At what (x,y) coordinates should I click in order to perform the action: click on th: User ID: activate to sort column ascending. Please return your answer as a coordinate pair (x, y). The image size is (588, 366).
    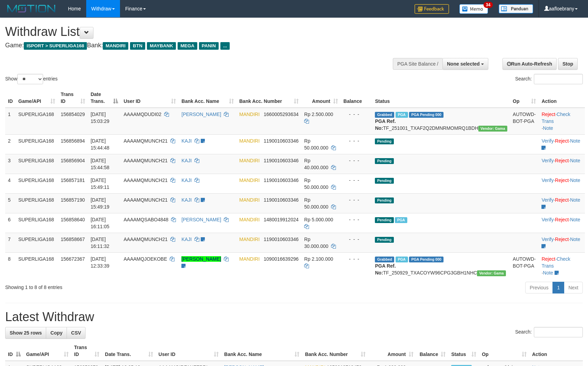
    Looking at the image, I should click on (150, 98).